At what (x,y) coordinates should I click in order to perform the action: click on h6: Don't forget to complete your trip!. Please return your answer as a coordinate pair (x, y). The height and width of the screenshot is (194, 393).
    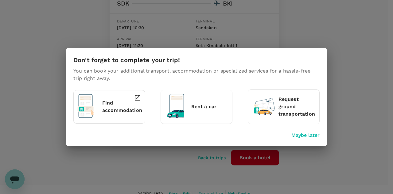
    Looking at the image, I should click on (127, 60).